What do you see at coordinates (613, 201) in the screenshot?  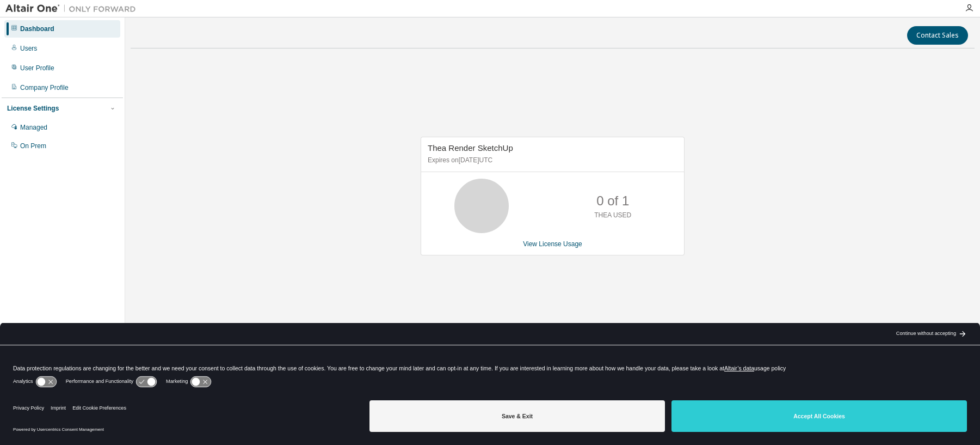 I see `p: 0 of 1` at bounding box center [613, 201].